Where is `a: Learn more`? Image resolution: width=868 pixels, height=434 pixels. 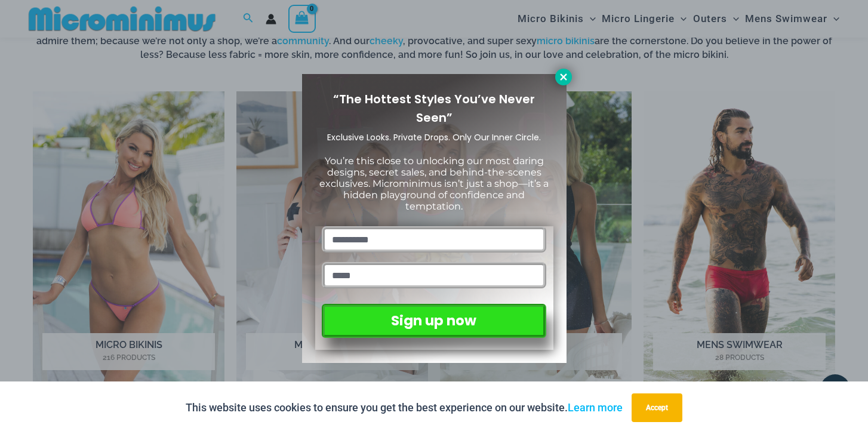 a: Learn more is located at coordinates (595, 407).